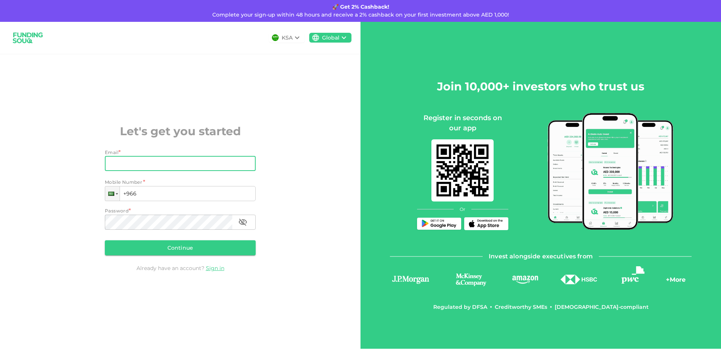  Describe the element at coordinates (540, 257) in the screenshot. I see `span: Invest alongside executives from` at that location.